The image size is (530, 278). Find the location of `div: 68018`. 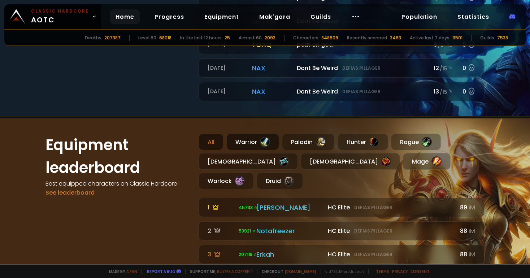

div: 68018 is located at coordinates (165, 38).